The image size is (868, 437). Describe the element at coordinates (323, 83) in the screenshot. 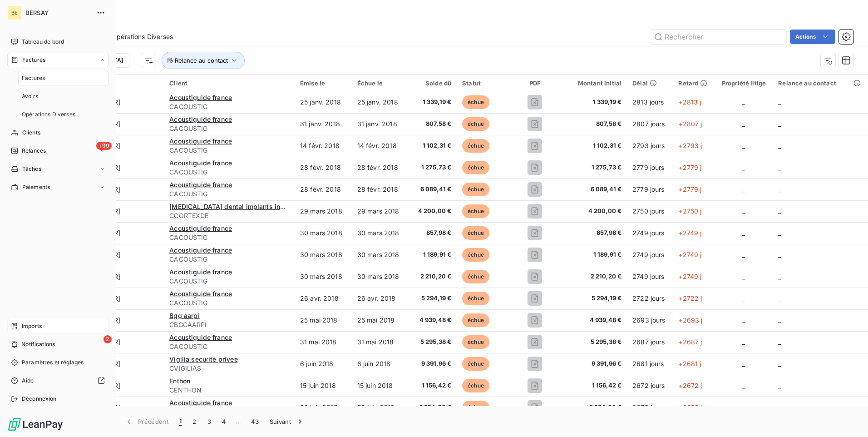

I see `div: Émise le` at that location.